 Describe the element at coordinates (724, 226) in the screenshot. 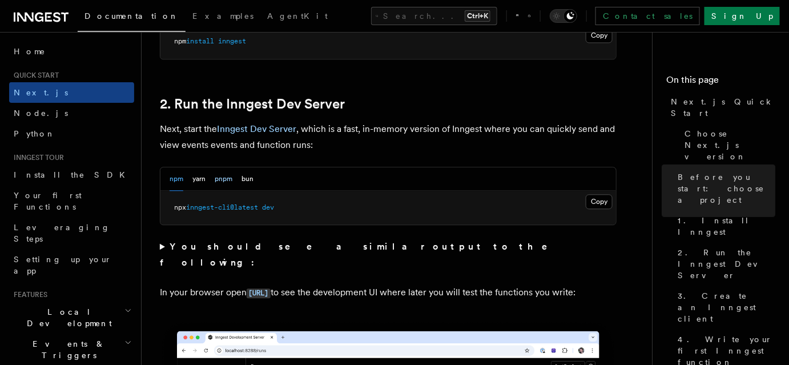

I see `a: 1. Install Inngest` at that location.